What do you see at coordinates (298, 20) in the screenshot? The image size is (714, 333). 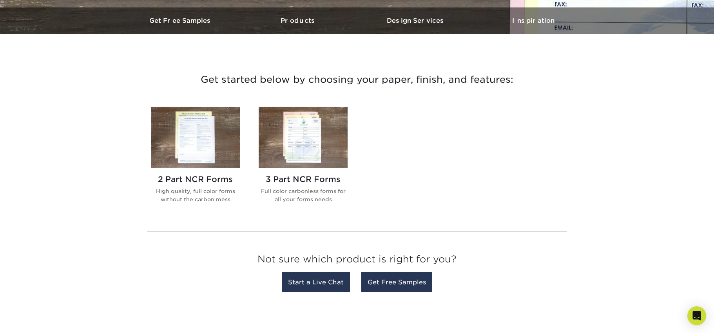 I see `h3: Products` at bounding box center [298, 20].